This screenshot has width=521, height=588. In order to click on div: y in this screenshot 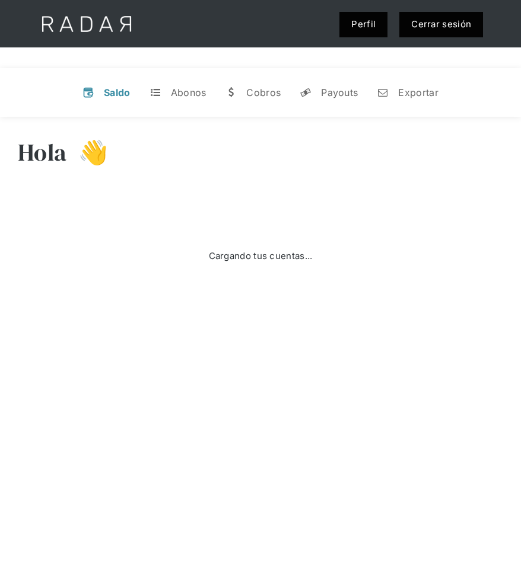, I will do `click(305, 93)`.